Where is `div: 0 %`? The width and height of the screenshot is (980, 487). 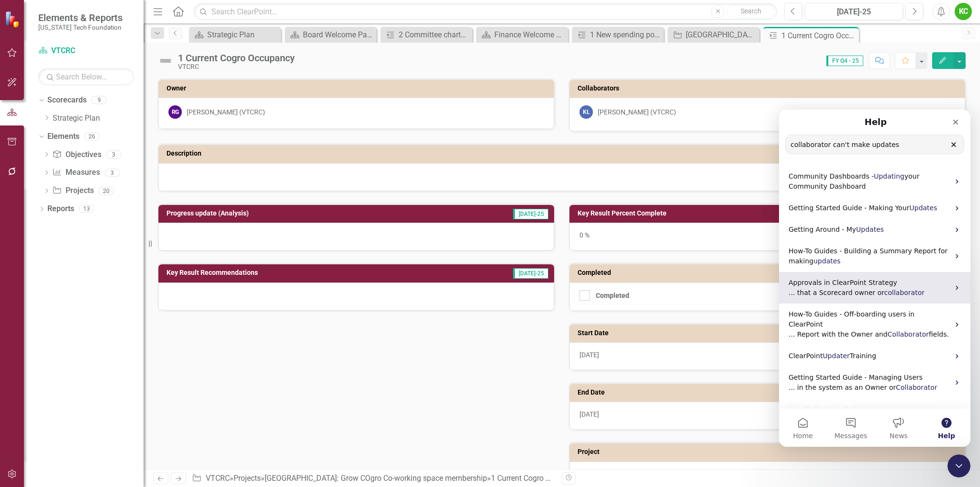 div: 0 % is located at coordinates (767, 237).